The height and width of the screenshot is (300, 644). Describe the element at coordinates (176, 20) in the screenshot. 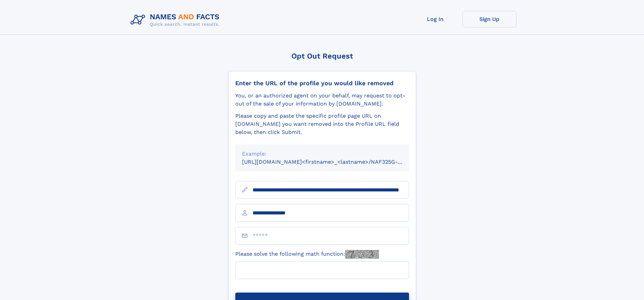

I see `img: Logo Names and Facts` at that location.